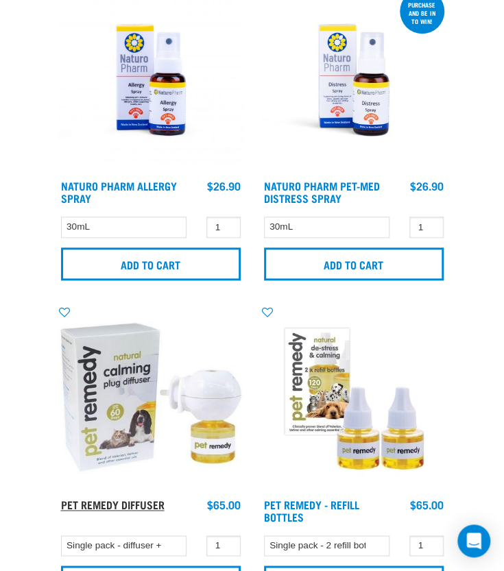  What do you see at coordinates (119, 191) in the screenshot?
I see `a: Naturo Pharm Allergy Spray` at bounding box center [119, 191].